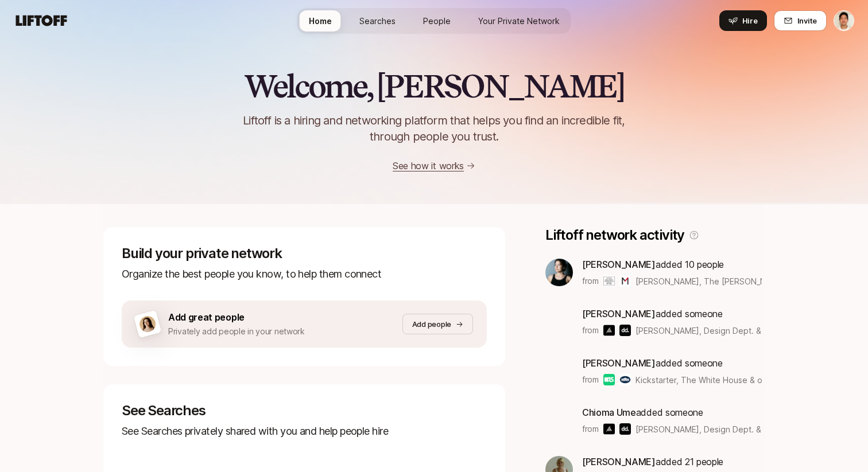 The width and height of the screenshot is (868, 472). I want to click on button: Add people, so click(437, 324).